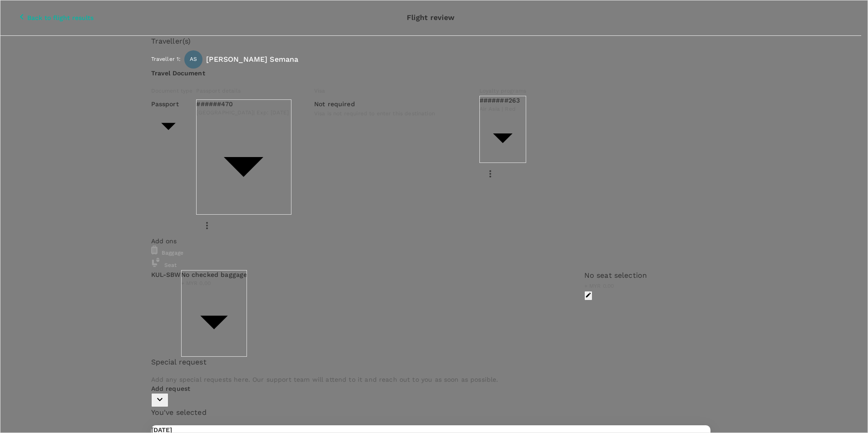  I want to click on div: Seat, so click(431, 264).